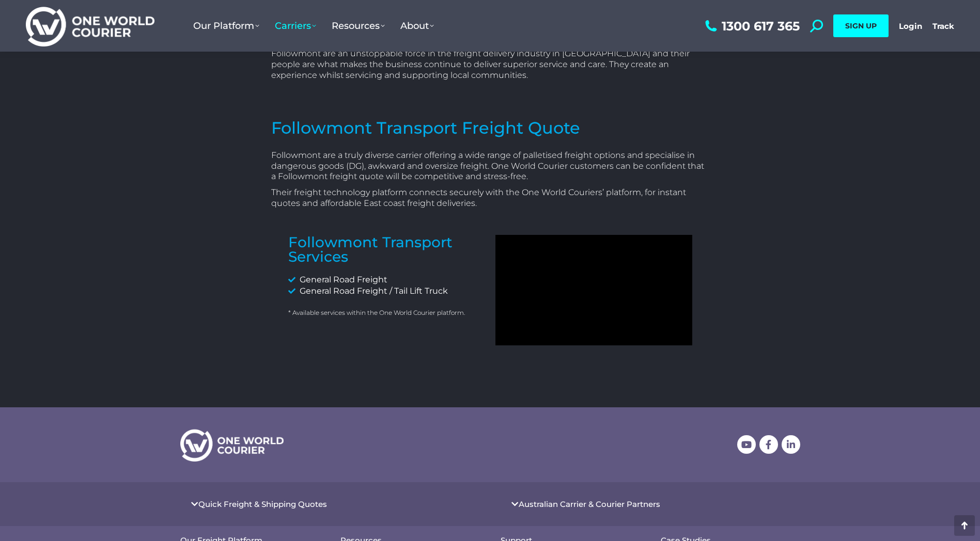 Image resolution: width=980 pixels, height=541 pixels. Describe the element at coordinates (490, 167) in the screenshot. I see `p: Followmont are a truly diverse carrier offering a wide range of palletised freight options and sp...` at that location.